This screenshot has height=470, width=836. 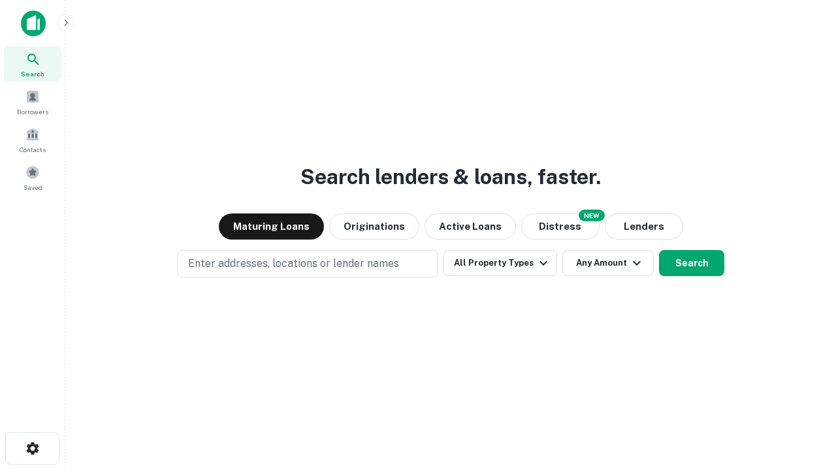 I want to click on button: Originations, so click(x=374, y=227).